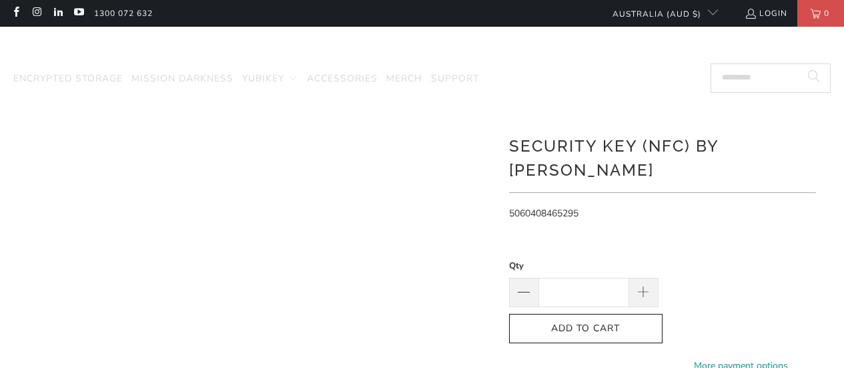 Image resolution: width=844 pixels, height=368 pixels. What do you see at coordinates (455, 79) in the screenshot?
I see `a: Support` at bounding box center [455, 79].